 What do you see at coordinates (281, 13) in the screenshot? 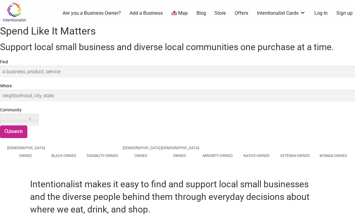
I see `a: Intentionalist Cards` at bounding box center [281, 13].